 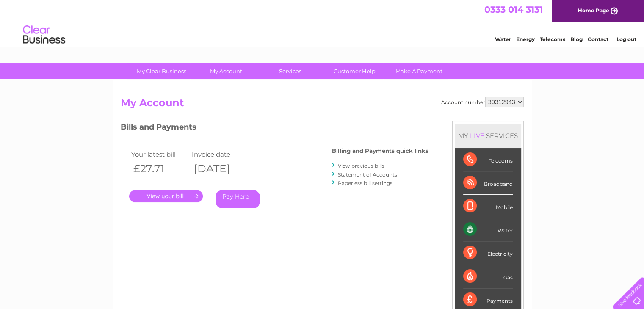 I want to click on a: View previous bills, so click(x=361, y=166).